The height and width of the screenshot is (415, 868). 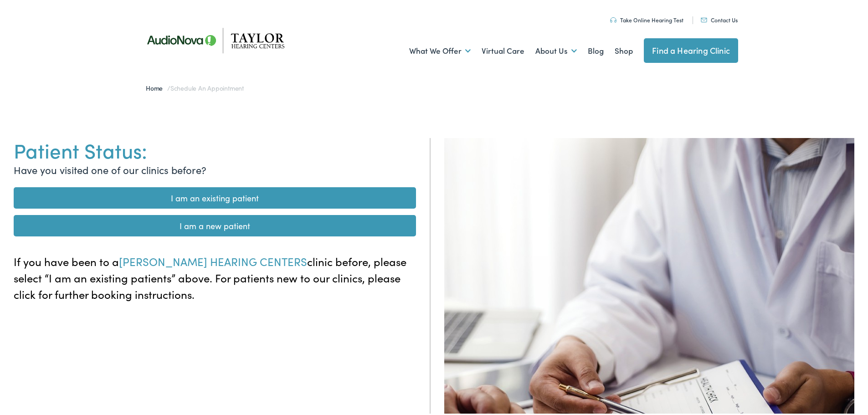 I want to click on a: I am a new patient, so click(x=215, y=223).